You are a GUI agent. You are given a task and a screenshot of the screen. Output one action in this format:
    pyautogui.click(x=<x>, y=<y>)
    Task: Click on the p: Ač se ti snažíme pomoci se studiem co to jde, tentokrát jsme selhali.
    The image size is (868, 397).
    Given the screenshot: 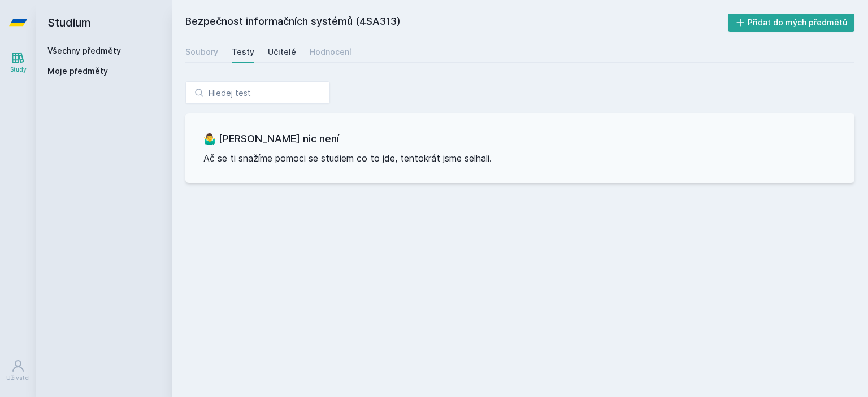 What is the action you would take?
    pyautogui.click(x=520, y=158)
    